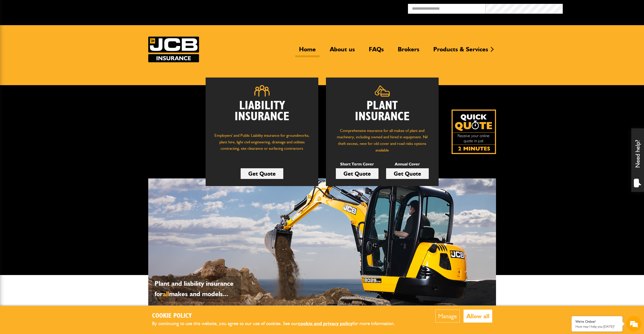 Image resolution: width=644 pixels, height=334 pixels. What do you see at coordinates (376, 51) in the screenshot?
I see `a: FAQs` at bounding box center [376, 51].